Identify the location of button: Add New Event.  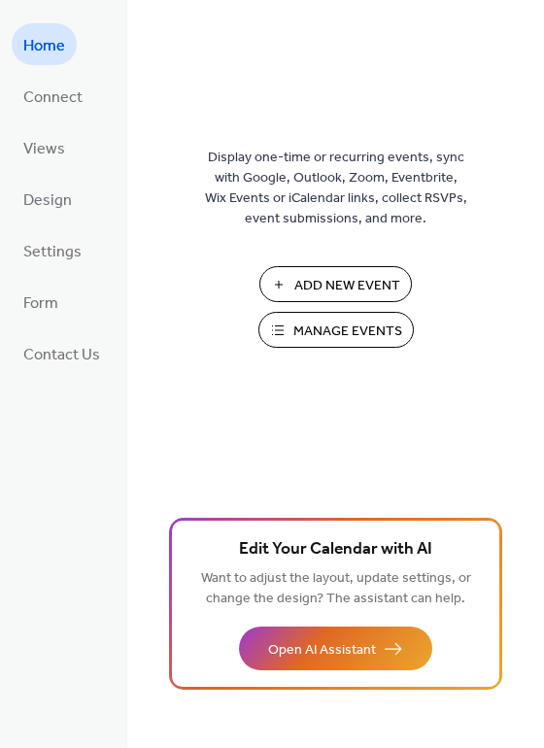
(335, 284).